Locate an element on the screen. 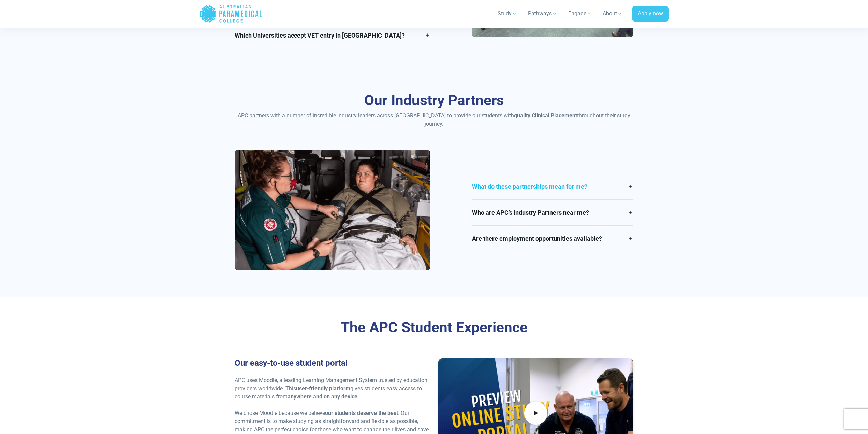 The height and width of the screenshot is (434, 868). h3: The APC Student Experience is located at coordinates (434, 327).